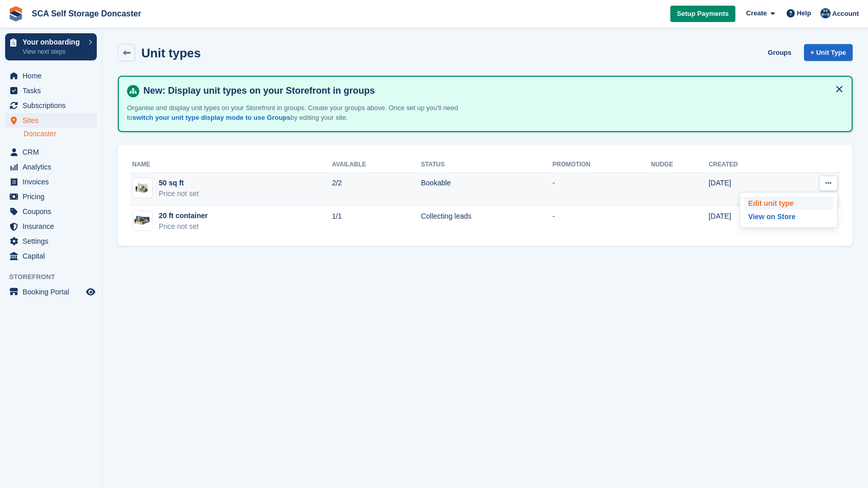 This screenshot has width=868, height=488. I want to click on span: Sites, so click(53, 120).